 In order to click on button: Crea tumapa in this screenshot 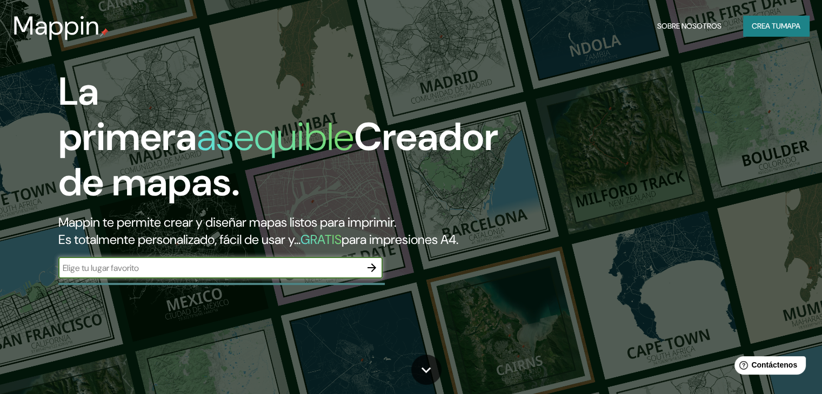, I will do `click(776, 26)`.